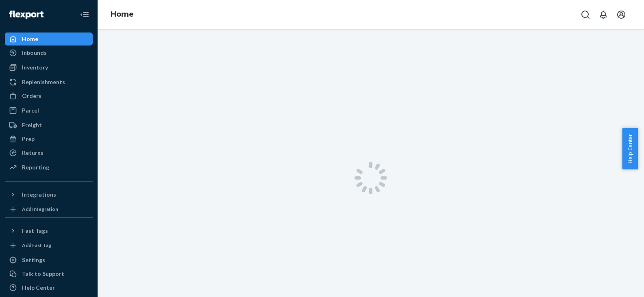 This screenshot has height=297, width=644. I want to click on a: Parcel, so click(49, 111).